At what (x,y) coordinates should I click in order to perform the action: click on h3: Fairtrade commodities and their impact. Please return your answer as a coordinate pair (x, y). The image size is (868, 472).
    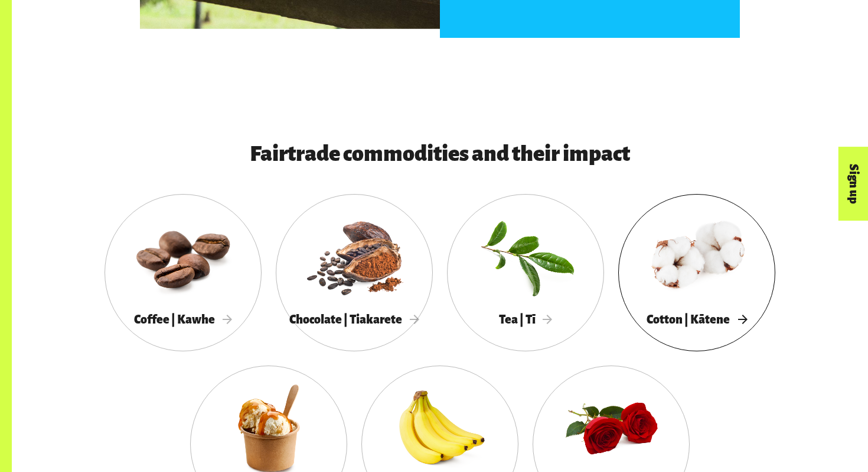
    Looking at the image, I should click on (440, 154).